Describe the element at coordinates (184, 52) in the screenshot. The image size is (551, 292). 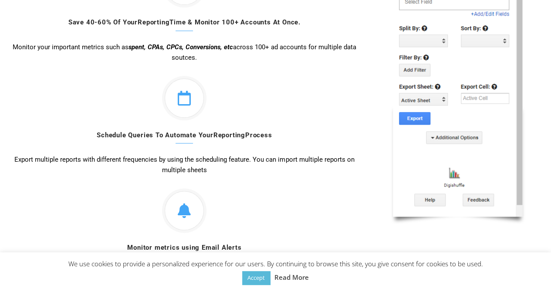
I see `p: Monitor your important metrics such as across 100+ ad accounts for multiple data soutces.` at that location.